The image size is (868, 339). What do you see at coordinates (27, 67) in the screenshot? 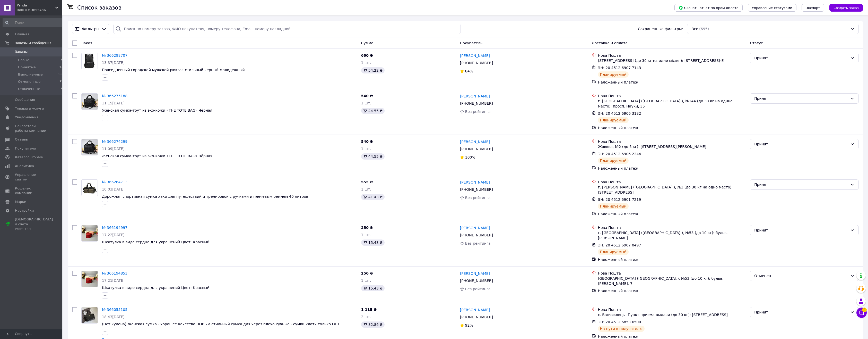
I see `span: Принятые` at bounding box center [27, 67].